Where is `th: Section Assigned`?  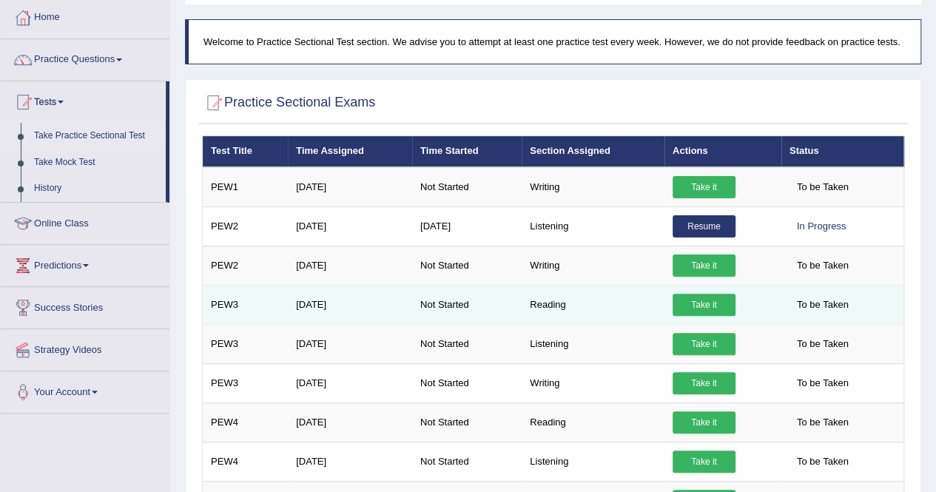
th: Section Assigned is located at coordinates (592, 152).